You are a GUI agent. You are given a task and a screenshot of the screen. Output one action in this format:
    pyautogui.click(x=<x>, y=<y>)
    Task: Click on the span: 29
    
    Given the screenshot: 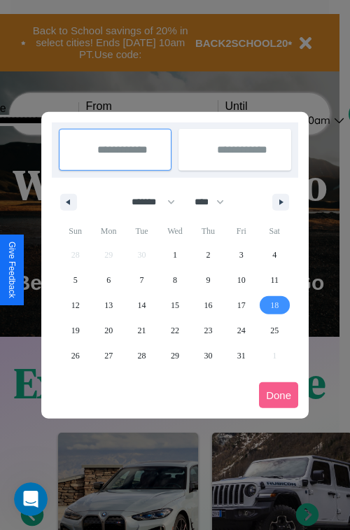 What is the action you would take?
    pyautogui.click(x=175, y=356)
    